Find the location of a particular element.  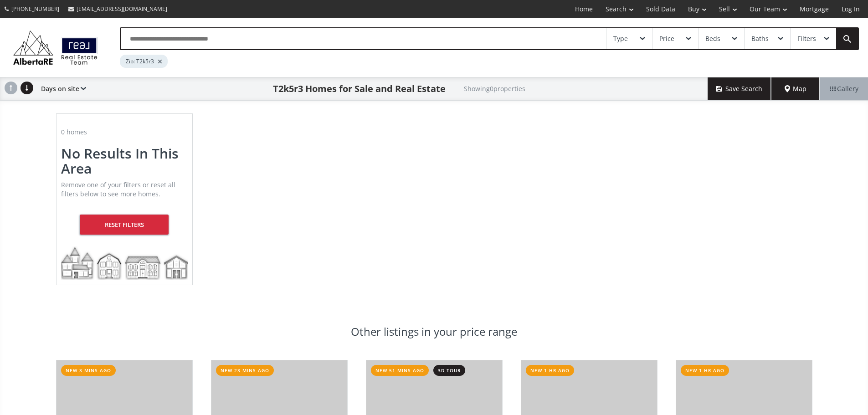

h3: Other listings in your price range is located at coordinates (434, 331).